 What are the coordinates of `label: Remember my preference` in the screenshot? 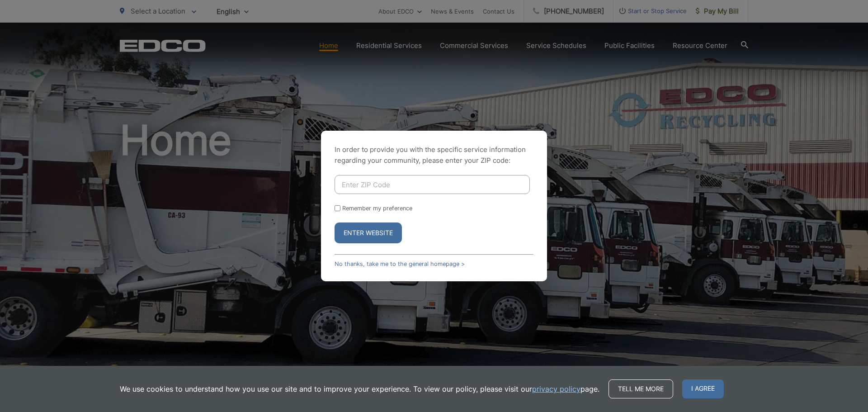 It's located at (377, 208).